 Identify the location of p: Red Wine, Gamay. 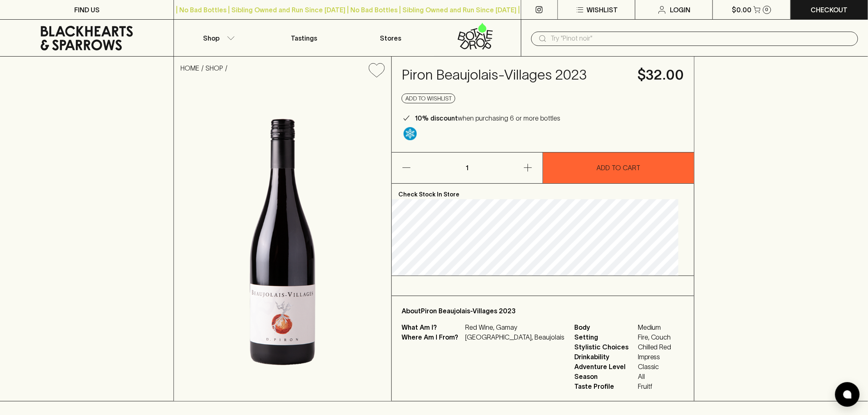
(515, 327).